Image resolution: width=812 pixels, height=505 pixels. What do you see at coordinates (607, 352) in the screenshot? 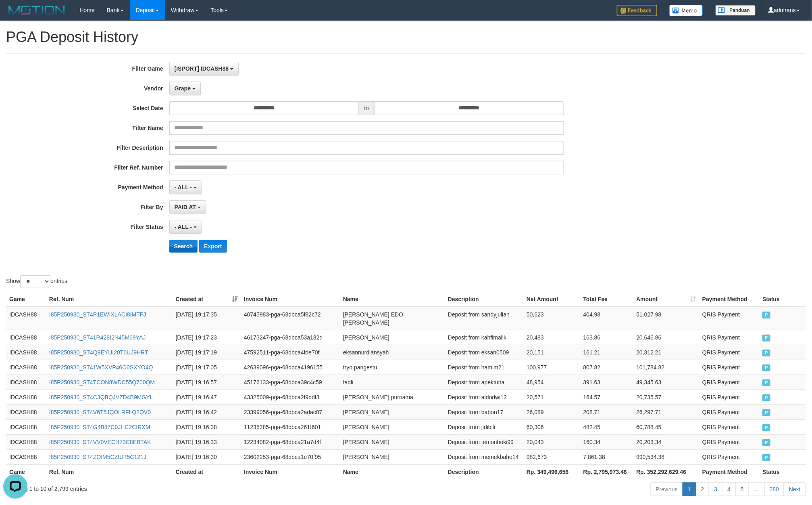
I see `td: 161.21` at bounding box center [607, 352].